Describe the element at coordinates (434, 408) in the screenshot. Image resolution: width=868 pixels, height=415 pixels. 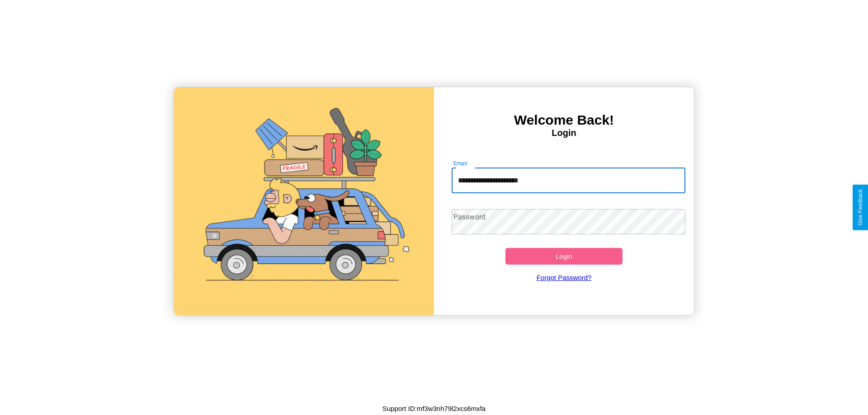
I see `p: Support ID: mf3w3nh79l2xcs6mxfa` at that location.